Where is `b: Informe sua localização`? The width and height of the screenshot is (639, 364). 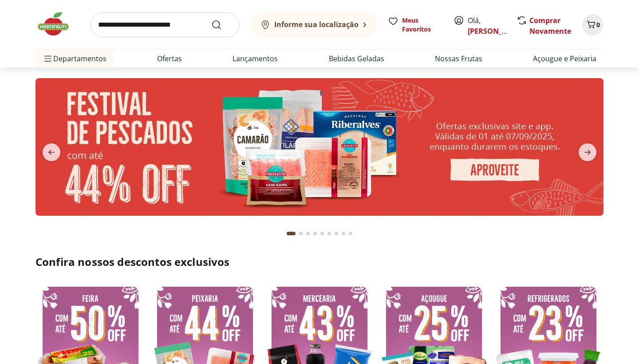
b: Informe sua localização is located at coordinates (317, 24).